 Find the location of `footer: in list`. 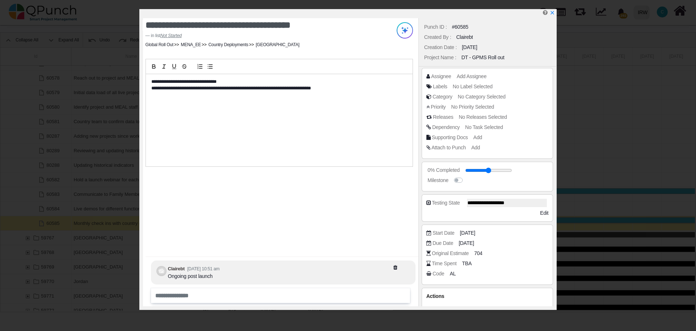

footer: in list is located at coordinates (256, 36).